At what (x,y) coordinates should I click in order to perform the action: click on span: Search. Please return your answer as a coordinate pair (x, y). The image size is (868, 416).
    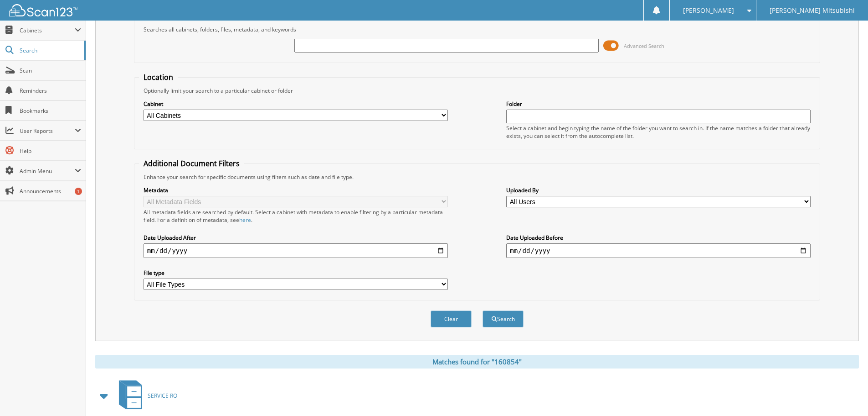
    Looking at the image, I should click on (50, 50).